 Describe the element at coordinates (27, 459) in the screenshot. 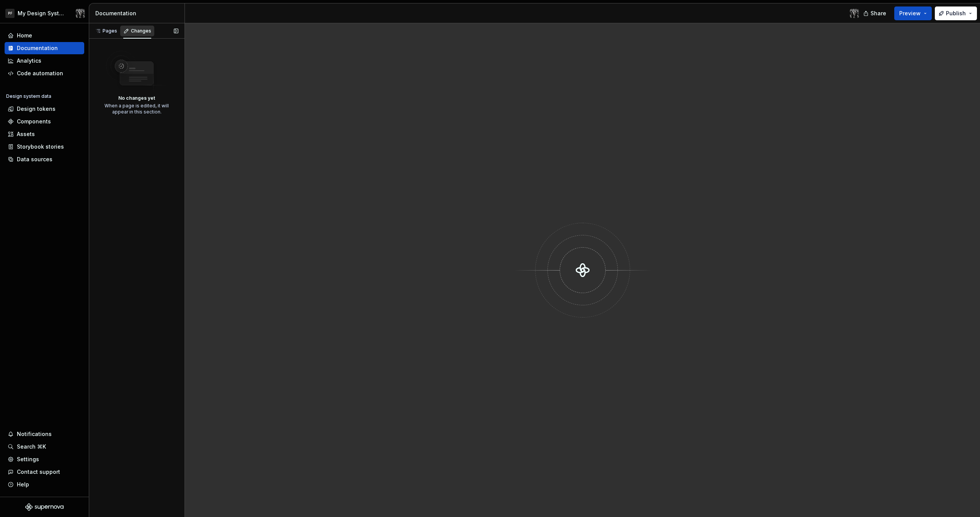

I see `div: Settings` at that location.